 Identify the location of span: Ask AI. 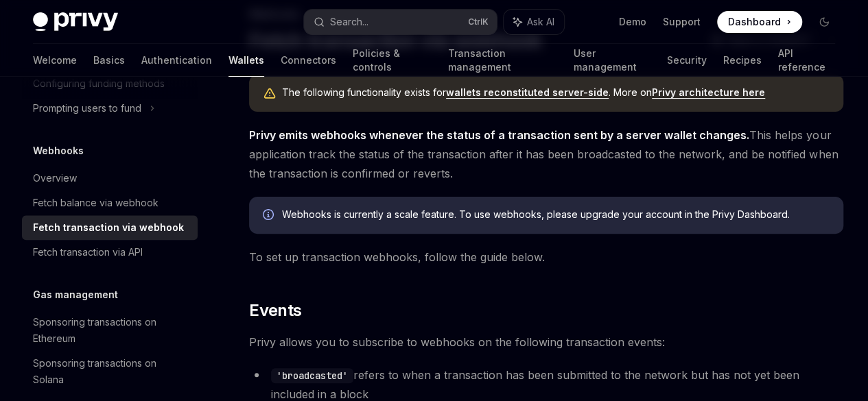
(541, 22).